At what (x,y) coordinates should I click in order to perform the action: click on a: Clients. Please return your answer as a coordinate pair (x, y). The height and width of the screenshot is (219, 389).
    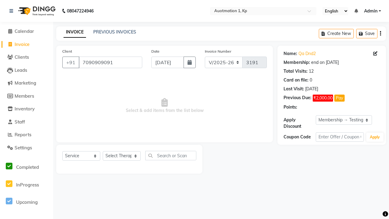
    Looking at the image, I should click on (26, 57).